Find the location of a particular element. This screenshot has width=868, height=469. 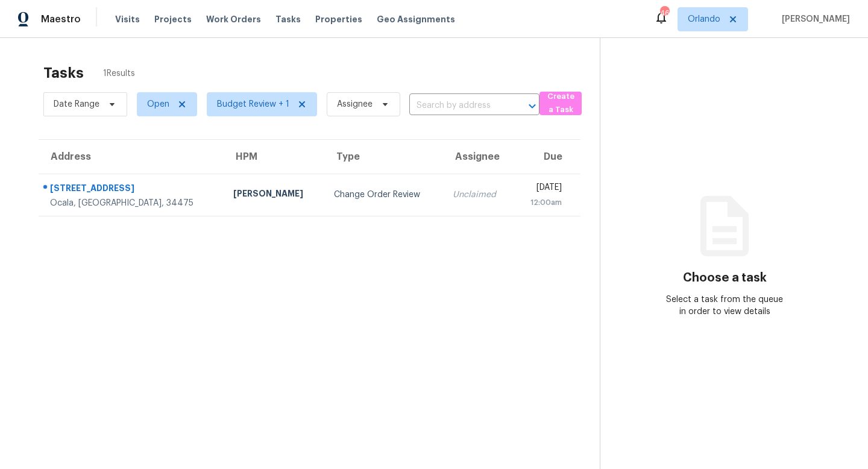

th: Due is located at coordinates (547, 157).